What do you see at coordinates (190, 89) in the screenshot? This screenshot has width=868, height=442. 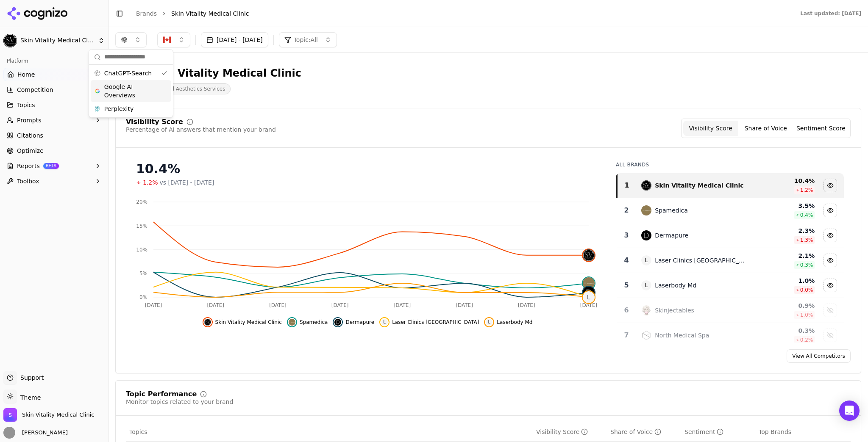 I see `span: Medical Aesthetics Services` at bounding box center [190, 89].